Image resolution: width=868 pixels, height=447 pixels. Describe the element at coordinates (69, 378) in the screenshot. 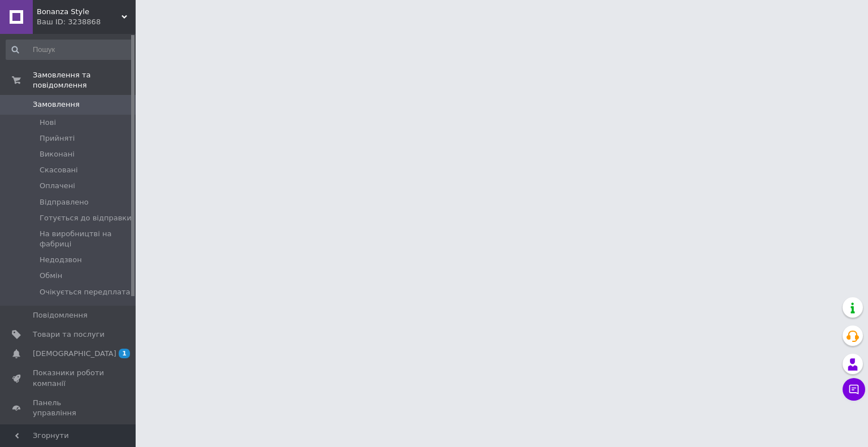

I see `span: Показники роботи компанії` at that location.